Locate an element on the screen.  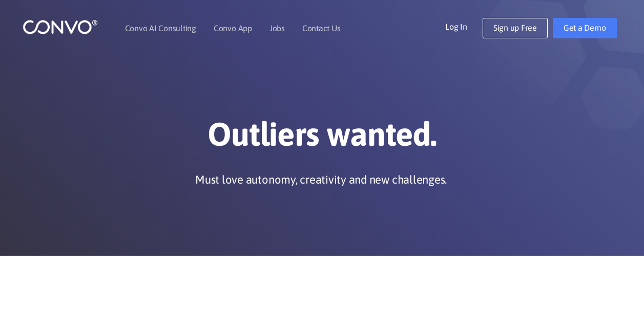
img: logo_1.png is located at coordinates (60, 26).